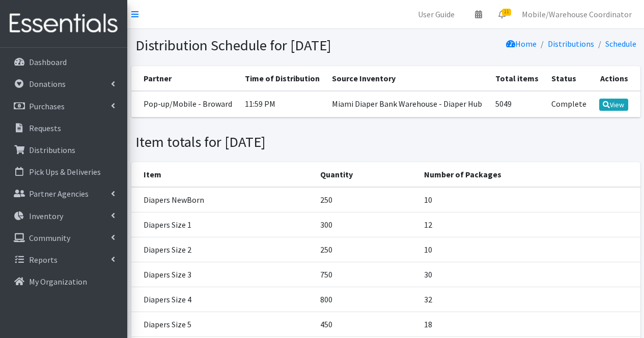 The image size is (644, 338). Describe the element at coordinates (223, 225) in the screenshot. I see `td: Diapers Size 1` at that location.